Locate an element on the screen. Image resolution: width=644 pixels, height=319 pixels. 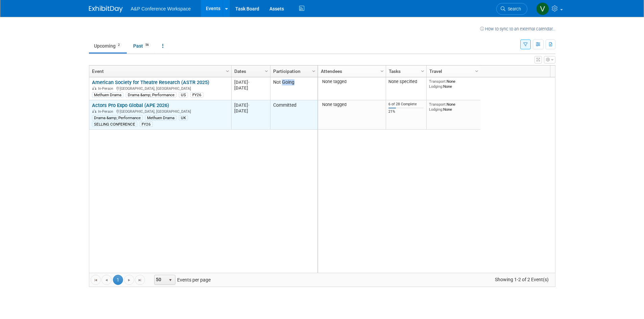
a: Dates is located at coordinates (250, 71).